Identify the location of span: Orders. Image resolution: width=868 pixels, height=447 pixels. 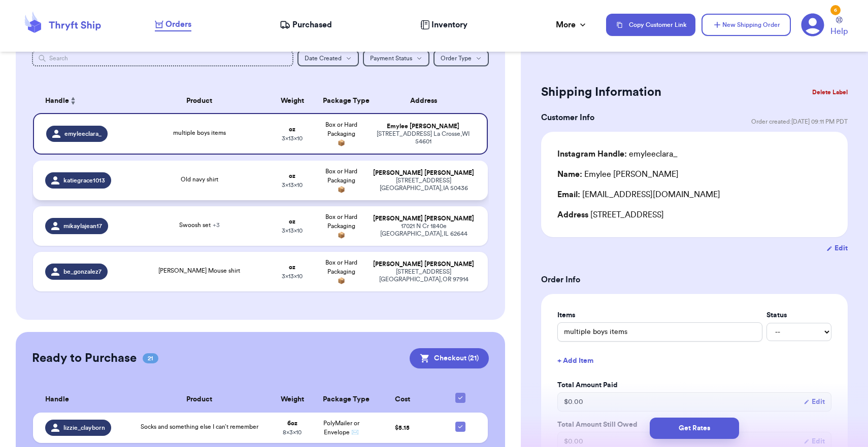
(178, 24).